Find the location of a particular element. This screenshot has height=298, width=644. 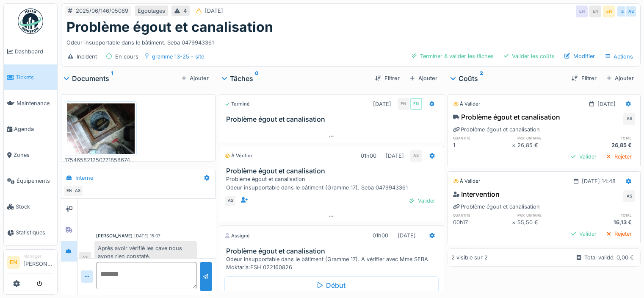

a: Équipements is located at coordinates (31, 181).